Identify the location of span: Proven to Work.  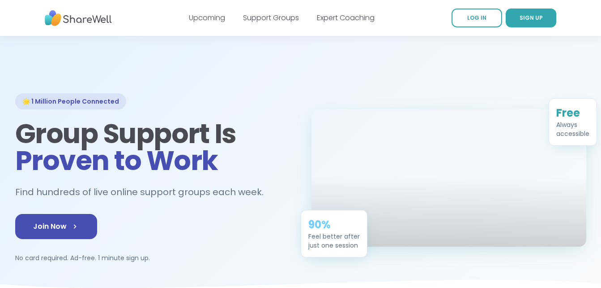
(116, 160).